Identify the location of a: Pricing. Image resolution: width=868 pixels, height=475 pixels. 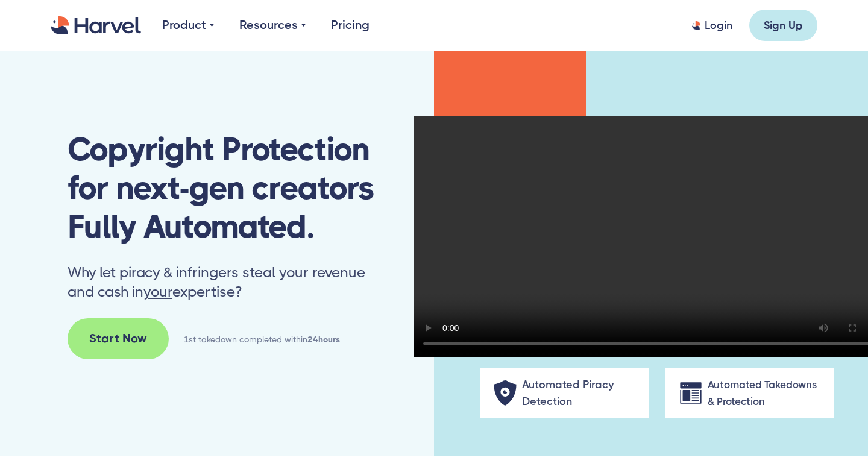
(350, 25).